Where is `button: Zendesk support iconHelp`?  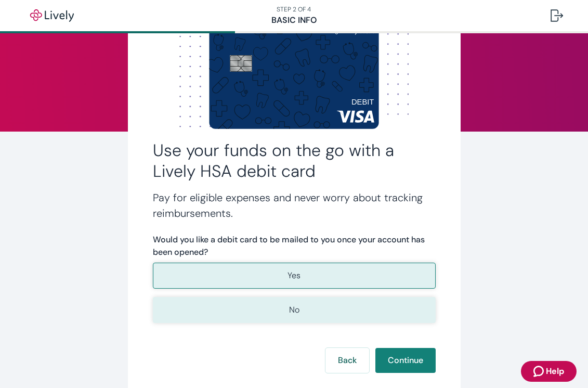
button: Zendesk support iconHelp is located at coordinates (548, 372).